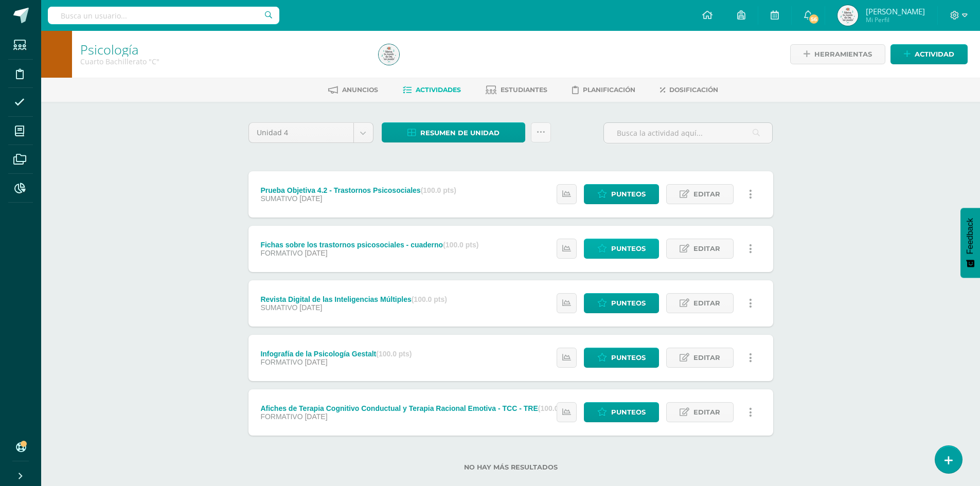 Image resolution: width=980 pixels, height=486 pixels. What do you see at coordinates (689, 90) in the screenshot?
I see `a: Dosificación` at bounding box center [689, 90].